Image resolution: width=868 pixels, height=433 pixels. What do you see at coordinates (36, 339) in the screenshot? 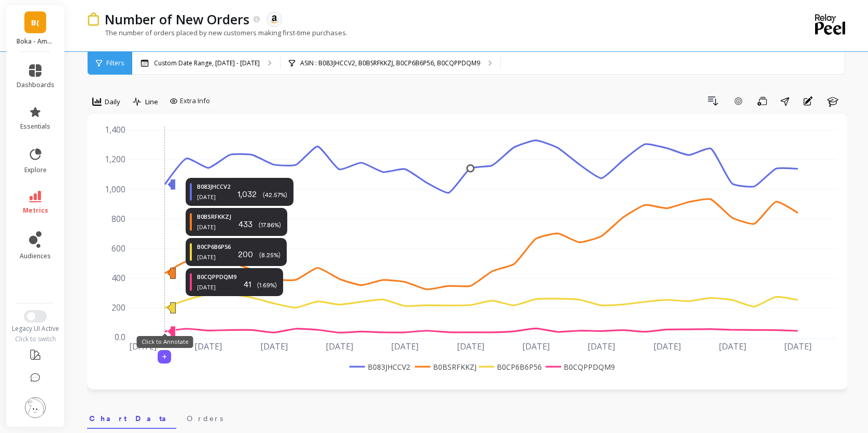
I see `div: Click to switch` at bounding box center [36, 339].